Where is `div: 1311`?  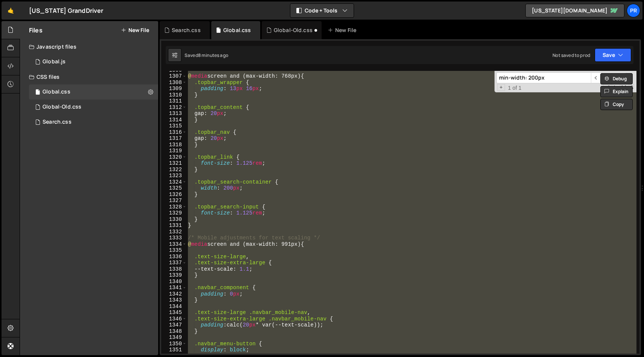 div: 1311 is located at coordinates (174, 101).